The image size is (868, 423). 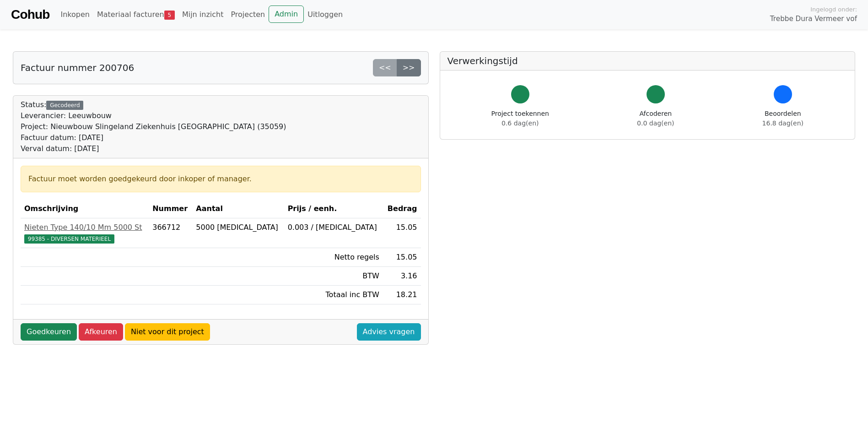 What do you see at coordinates (85, 233) in the screenshot?
I see `a: Nieten Type 140/10 Mm 5000 St99385 - DIVERSEN MATERIEEL` at bounding box center [85, 233].